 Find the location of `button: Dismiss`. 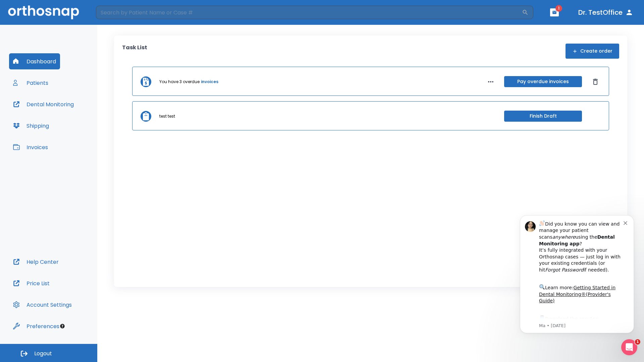

button: Dismiss is located at coordinates (596, 82).